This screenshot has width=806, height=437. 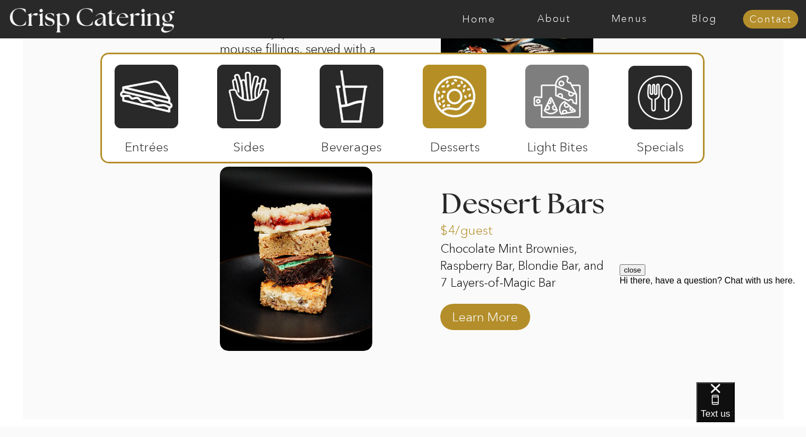 I want to click on p: Beverages, so click(x=351, y=144).